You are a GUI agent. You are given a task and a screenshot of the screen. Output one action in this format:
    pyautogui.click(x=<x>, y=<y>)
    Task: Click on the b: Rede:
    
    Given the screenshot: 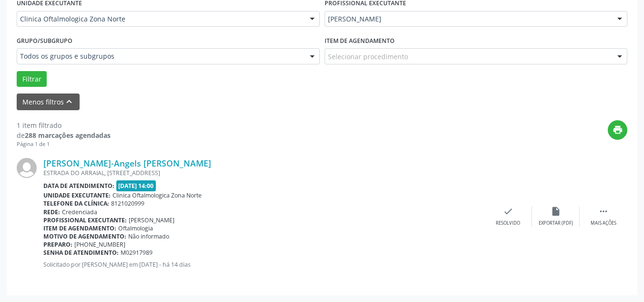 What is the action you would take?
    pyautogui.click(x=52, y=212)
    